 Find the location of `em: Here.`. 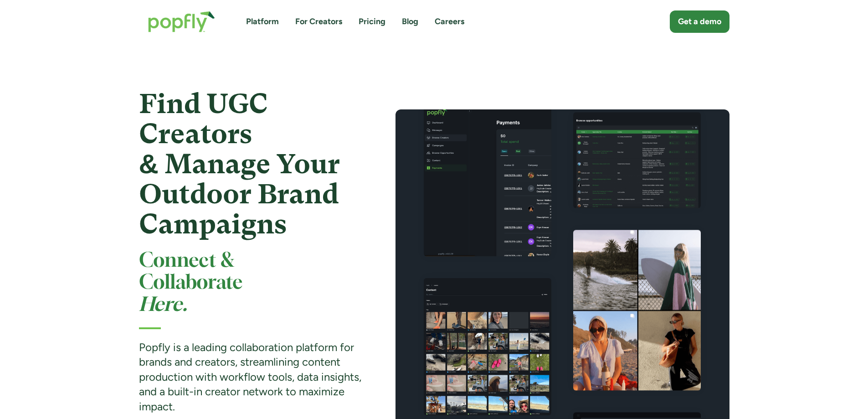

em: Here. is located at coordinates (163, 305).